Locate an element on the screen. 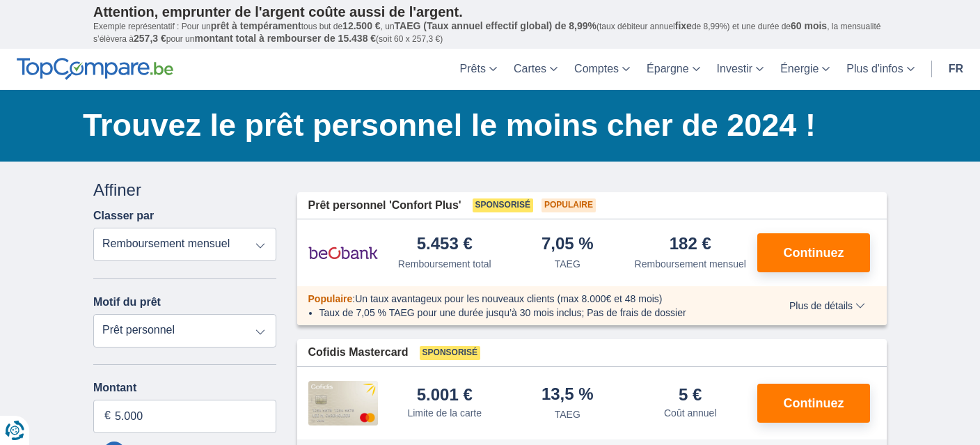 This screenshot has height=445, width=980. div: Affiner is located at coordinates (185, 190).